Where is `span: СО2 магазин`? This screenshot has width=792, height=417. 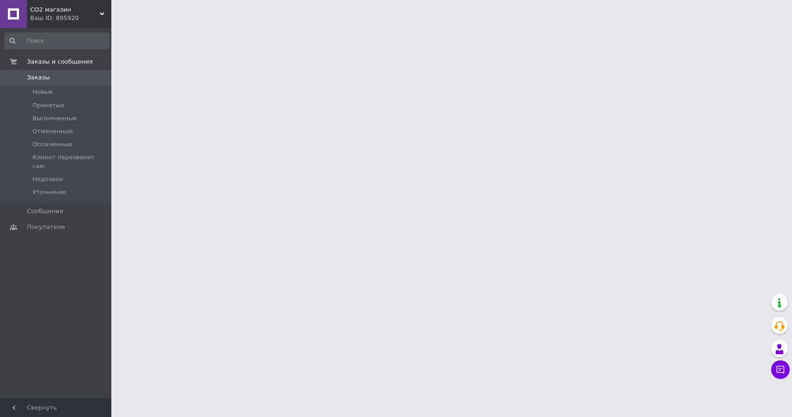
span: СО2 магазин is located at coordinates (65, 10).